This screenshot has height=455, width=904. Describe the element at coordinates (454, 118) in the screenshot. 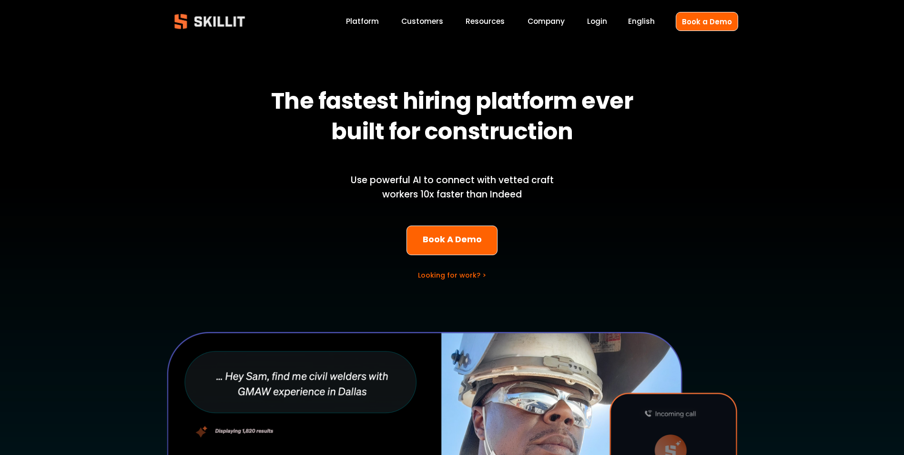

I see `strong: The fastest hiring platform ever built for construction` at that location.